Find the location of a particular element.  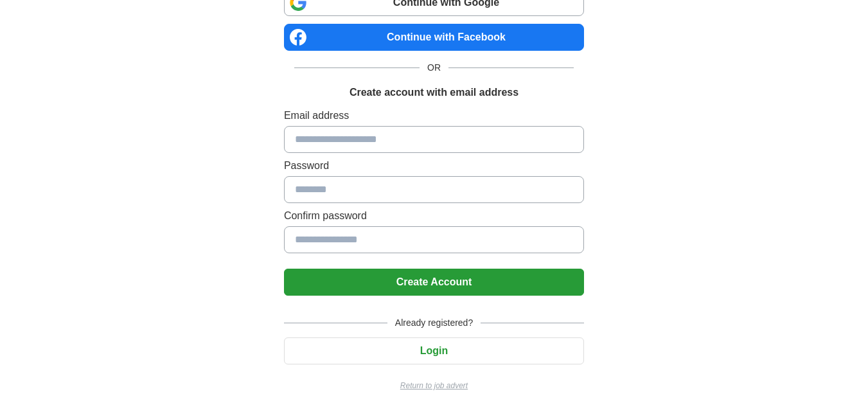

span: OR is located at coordinates (434, 67).